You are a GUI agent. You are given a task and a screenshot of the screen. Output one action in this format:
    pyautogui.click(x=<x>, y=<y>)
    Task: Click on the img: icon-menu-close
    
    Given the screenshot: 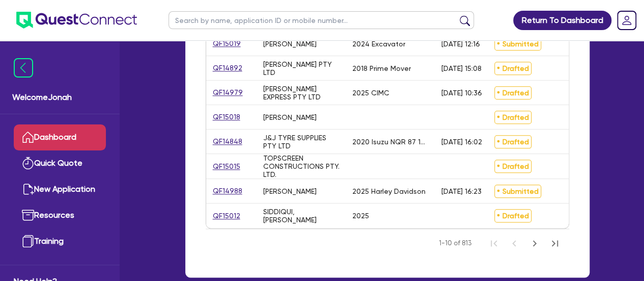 What is the action you would take?
    pyautogui.click(x=23, y=68)
    